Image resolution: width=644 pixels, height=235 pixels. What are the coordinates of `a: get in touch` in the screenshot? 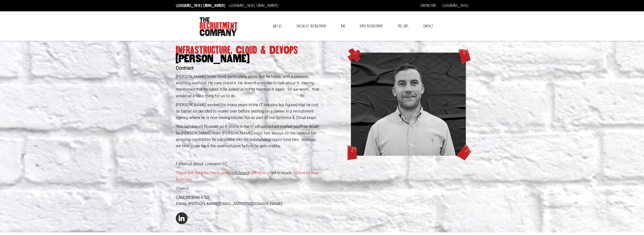 It's located at (281, 173).